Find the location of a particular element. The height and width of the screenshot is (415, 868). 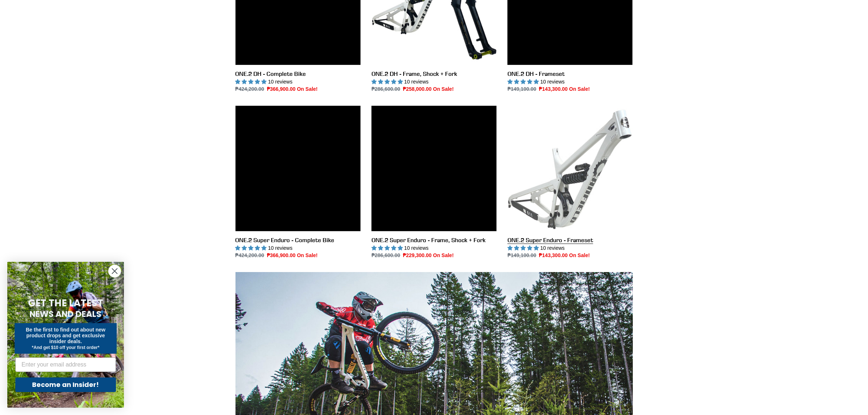

span: Be the first to find out about new product drops and get exclusive insider deals. is located at coordinates (66, 335).